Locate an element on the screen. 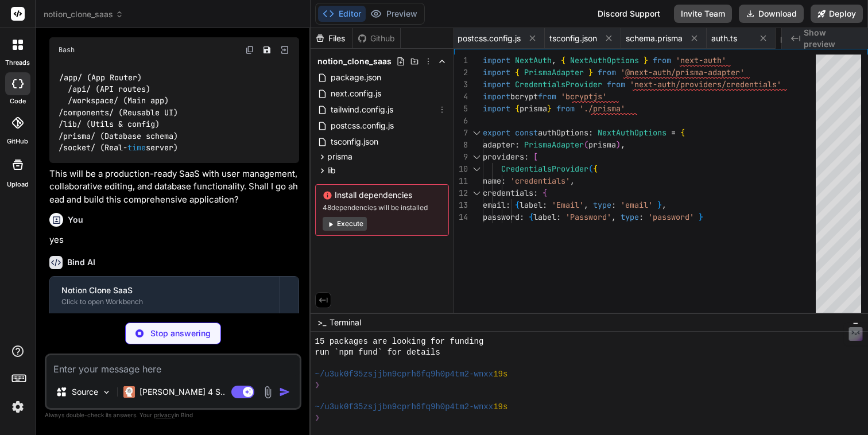 This screenshot has height=435, width=868. div: 14 is located at coordinates (461, 217).